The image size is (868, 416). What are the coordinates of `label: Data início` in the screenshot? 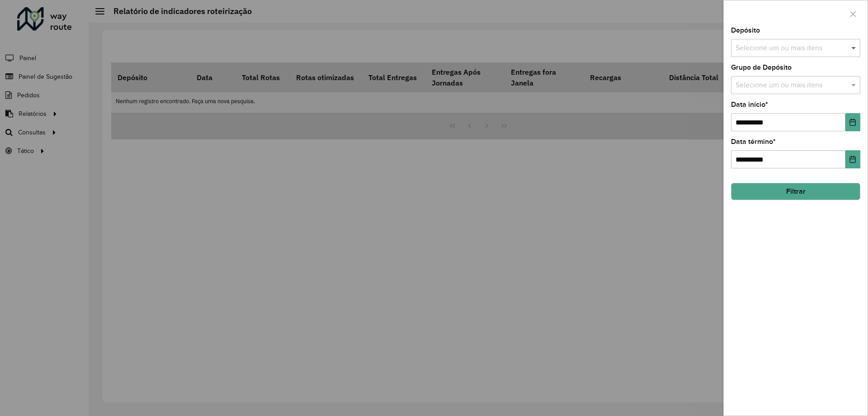 It's located at (749, 104).